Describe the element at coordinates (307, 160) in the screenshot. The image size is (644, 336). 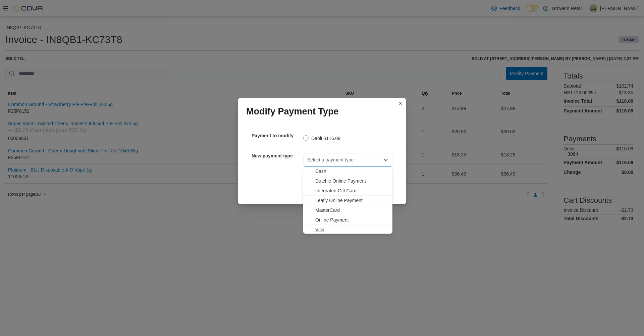
I see `input: Accessible screen reader label` at that location.